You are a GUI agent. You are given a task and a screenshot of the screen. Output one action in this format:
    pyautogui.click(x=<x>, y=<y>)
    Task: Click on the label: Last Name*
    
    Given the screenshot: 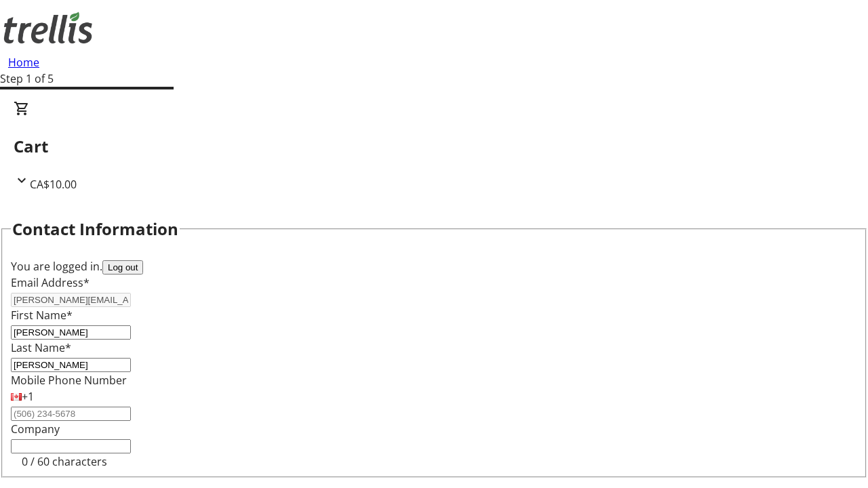 What is the action you would take?
    pyautogui.click(x=41, y=348)
    